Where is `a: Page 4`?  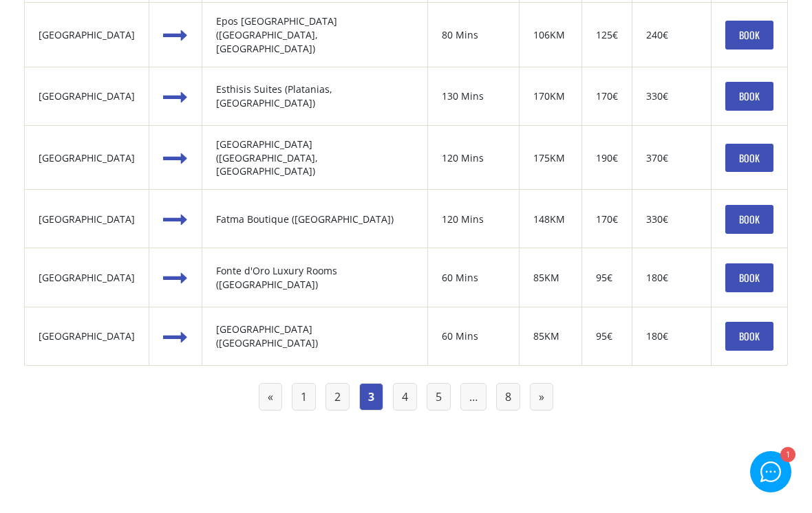 a: Page 4 is located at coordinates (404, 397).